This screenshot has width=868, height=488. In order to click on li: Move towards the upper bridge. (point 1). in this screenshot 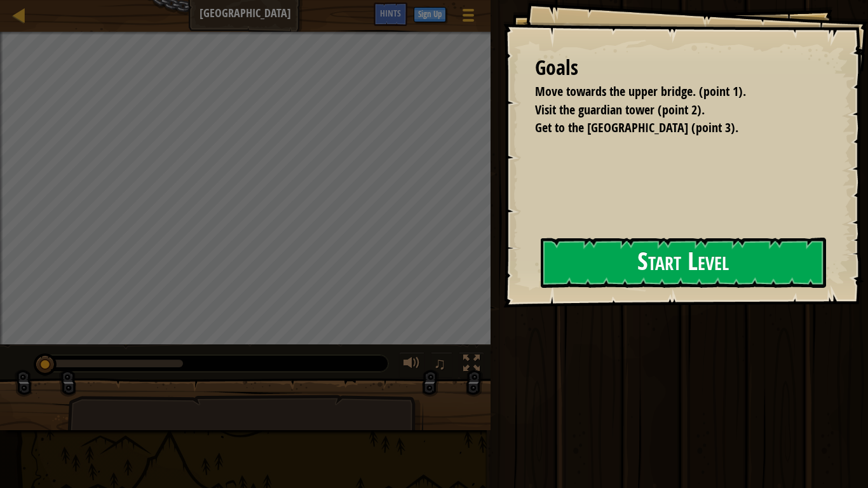, I will do `click(670, 91)`.